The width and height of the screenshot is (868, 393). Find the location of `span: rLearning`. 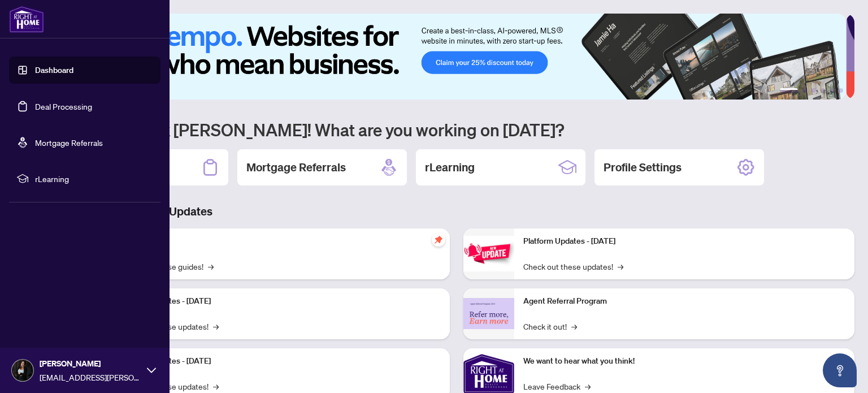

span: rLearning is located at coordinates (94, 178).